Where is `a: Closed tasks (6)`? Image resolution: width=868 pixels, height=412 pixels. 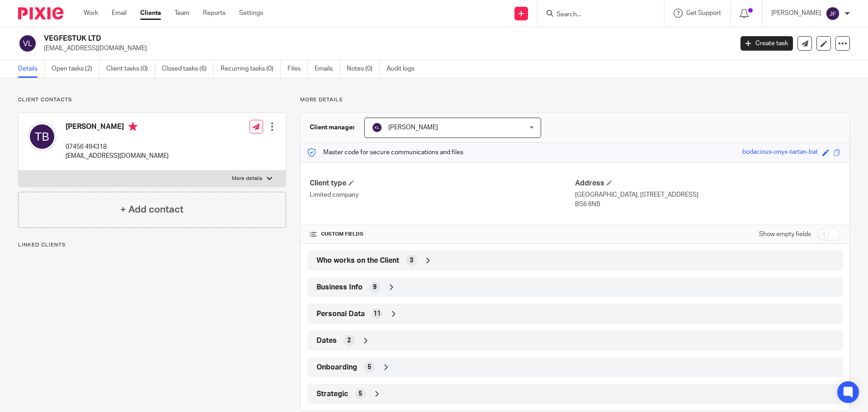
a: Closed tasks (6) is located at coordinates (187, 69).